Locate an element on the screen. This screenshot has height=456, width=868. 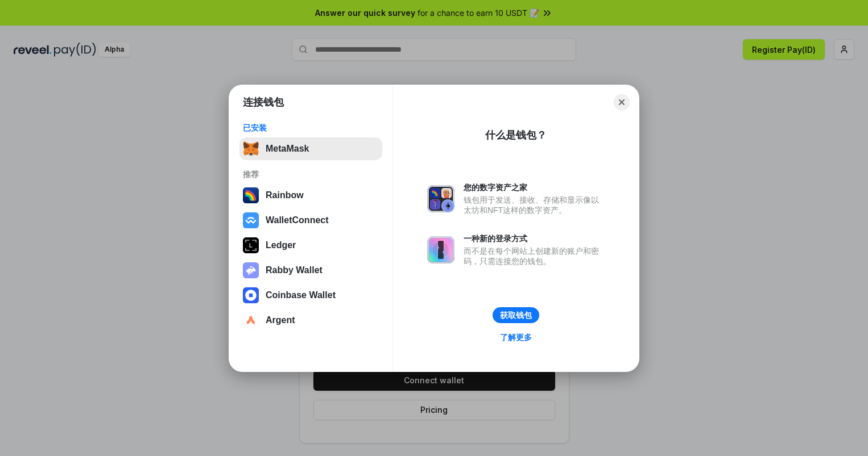
img: svg+xml,%3Csvg%20xmlns%3D%22http%3A%2F%2Fwww.w3.org%2F2000%2Fsvg%22%20width%3D%2228%22%20height%3... is located at coordinates (251, 245).